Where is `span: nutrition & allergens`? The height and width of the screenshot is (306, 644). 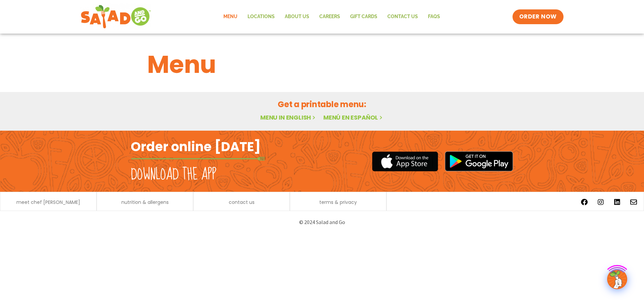
span: nutrition & allergens is located at coordinates (145, 202).